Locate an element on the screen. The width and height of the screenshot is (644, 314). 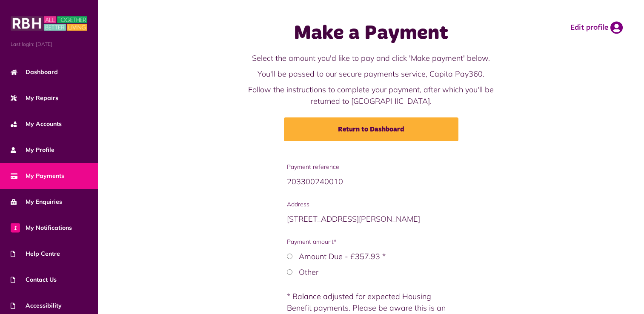
span: My Payments is located at coordinates (37, 176).